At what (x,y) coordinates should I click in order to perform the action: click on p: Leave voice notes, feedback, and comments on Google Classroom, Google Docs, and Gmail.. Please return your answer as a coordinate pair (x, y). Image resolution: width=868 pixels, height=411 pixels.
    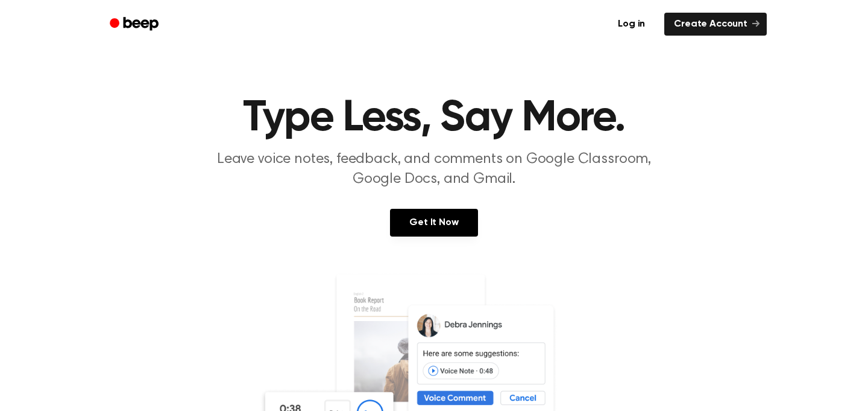
    Looking at the image, I should click on (434, 169).